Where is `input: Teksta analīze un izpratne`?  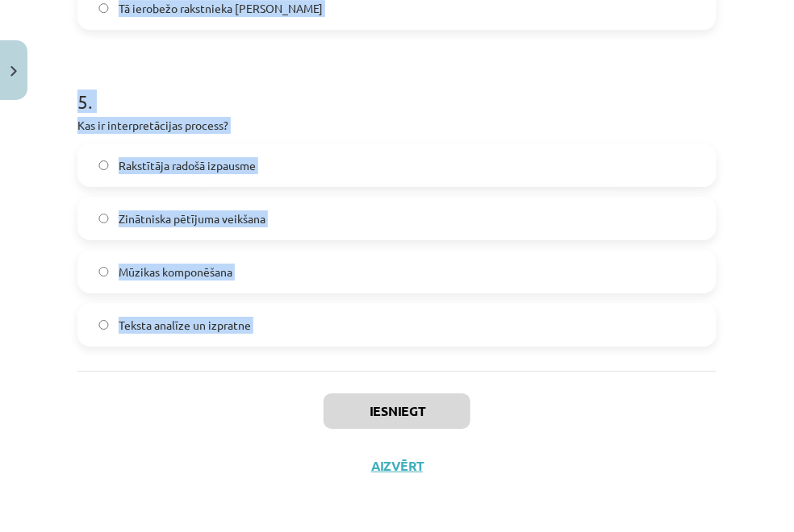
input: Teksta analīze un izpratne is located at coordinates (104, 325).